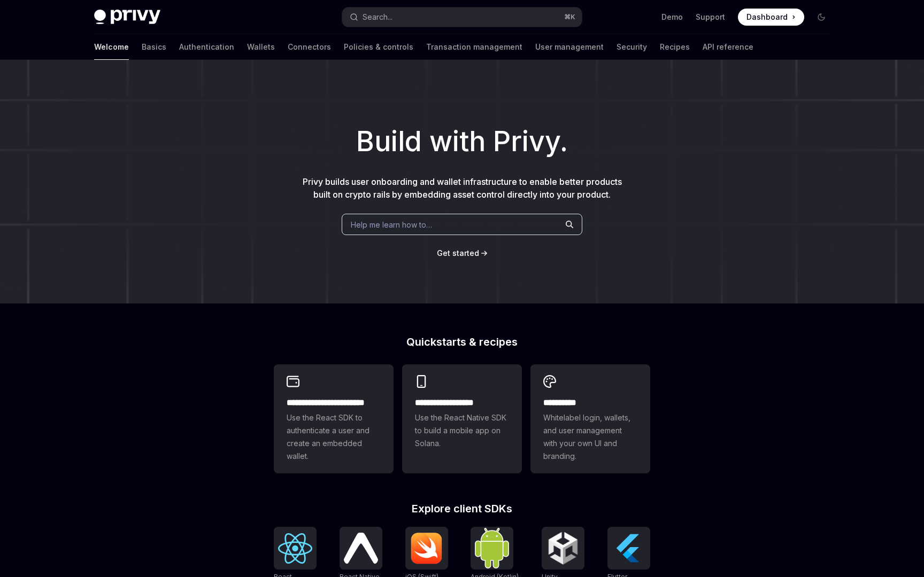 This screenshot has height=577, width=924. Describe the element at coordinates (154, 47) in the screenshot. I see `a: Basics` at that location.